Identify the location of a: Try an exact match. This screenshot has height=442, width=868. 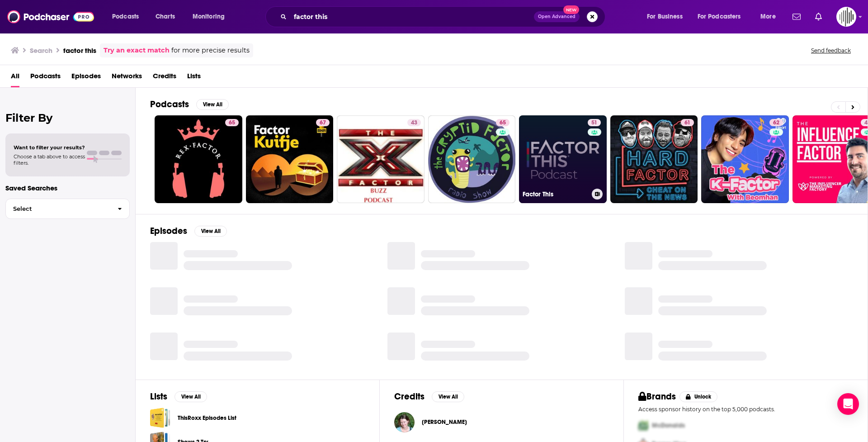
(137, 50).